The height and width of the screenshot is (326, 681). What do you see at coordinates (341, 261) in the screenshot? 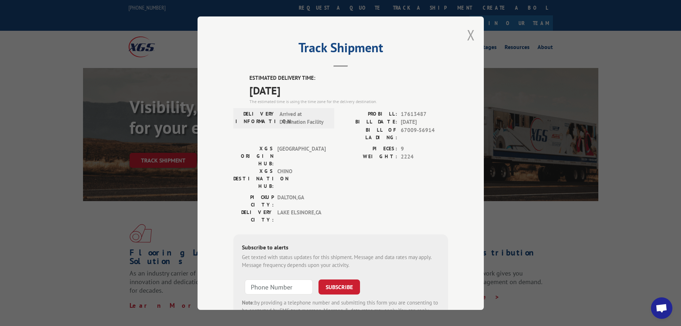
I see `div: Get texted with status updates for this shipment. Message and data rates may apply. Message frequ...` at bounding box center [341, 261].